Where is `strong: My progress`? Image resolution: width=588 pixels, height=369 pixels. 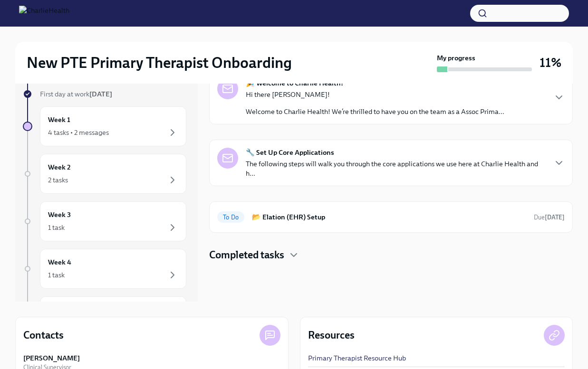 strong: My progress is located at coordinates (455, 58).